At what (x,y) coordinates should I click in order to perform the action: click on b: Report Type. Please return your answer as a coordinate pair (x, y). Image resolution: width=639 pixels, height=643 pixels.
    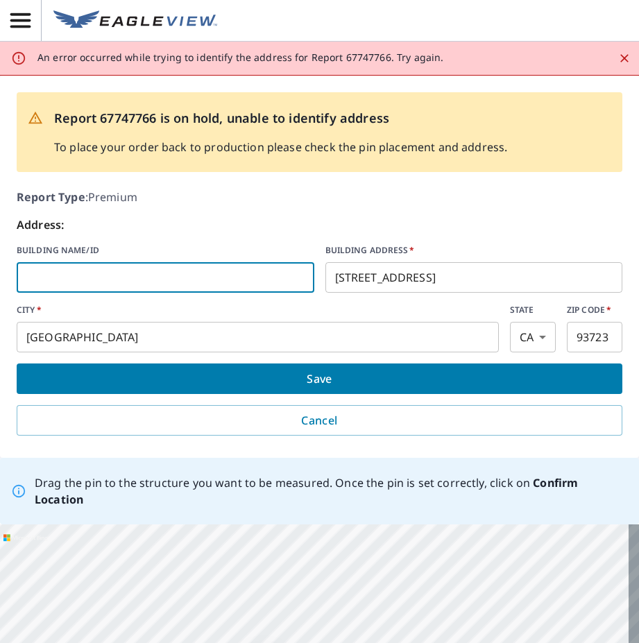
    Looking at the image, I should click on (51, 197).